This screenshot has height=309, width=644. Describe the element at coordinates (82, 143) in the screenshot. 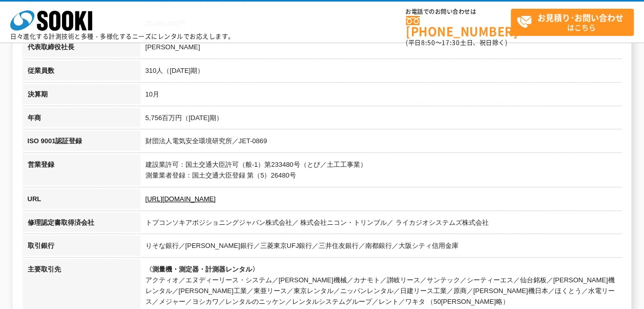

I see `th: ISO 9001認証登録` at that location.